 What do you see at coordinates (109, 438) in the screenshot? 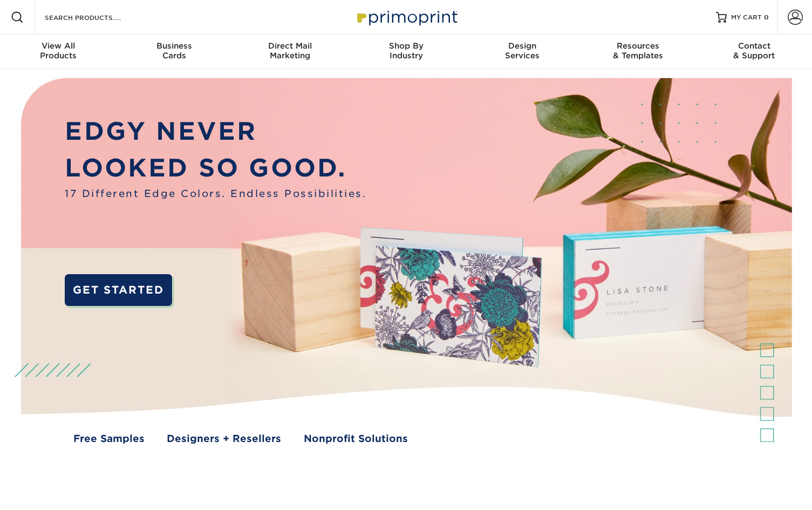
I see `a: Free Samples` at bounding box center [109, 438].